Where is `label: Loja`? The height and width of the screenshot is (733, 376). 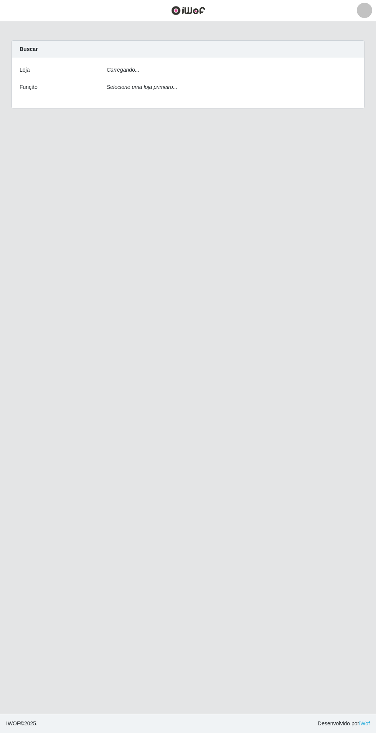
label: Loja is located at coordinates (25, 70).